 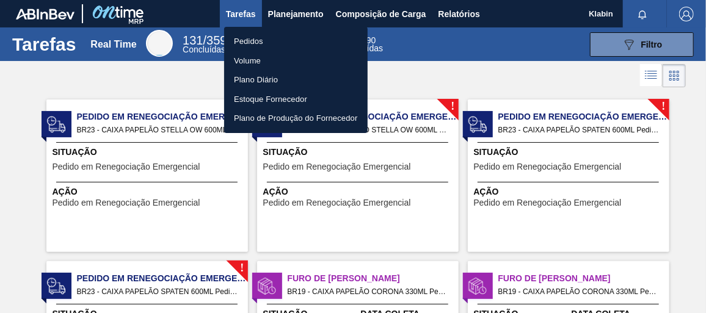 What do you see at coordinates (296, 80) in the screenshot?
I see `li: Plano Diário` at bounding box center [296, 80].